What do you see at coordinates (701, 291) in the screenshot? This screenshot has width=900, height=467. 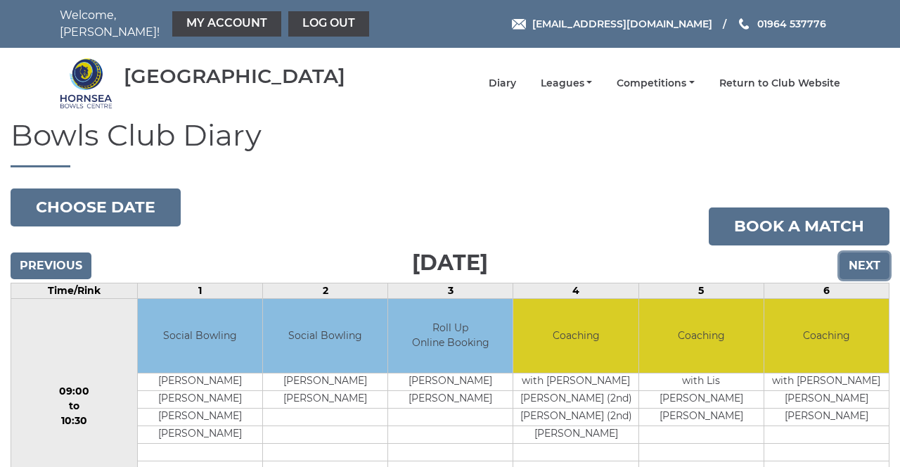 I see `td: 5` at bounding box center [701, 291].